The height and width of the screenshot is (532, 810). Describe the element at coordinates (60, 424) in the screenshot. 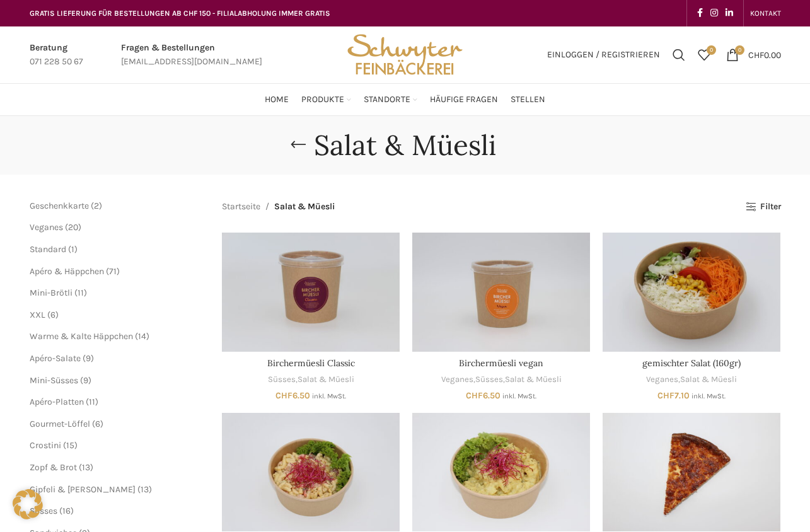

I see `span: Gourmet-Löffel` at that location.